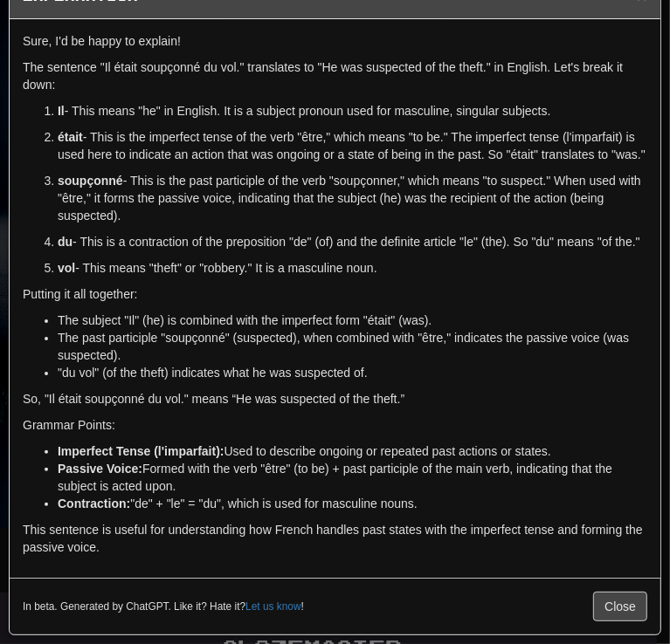 Image resolution: width=670 pixels, height=644 pixels. Describe the element at coordinates (352, 198) in the screenshot. I see `p: - This is the past participle of the verb "soupçonner," which means "to suspect." When used with ...` at that location.